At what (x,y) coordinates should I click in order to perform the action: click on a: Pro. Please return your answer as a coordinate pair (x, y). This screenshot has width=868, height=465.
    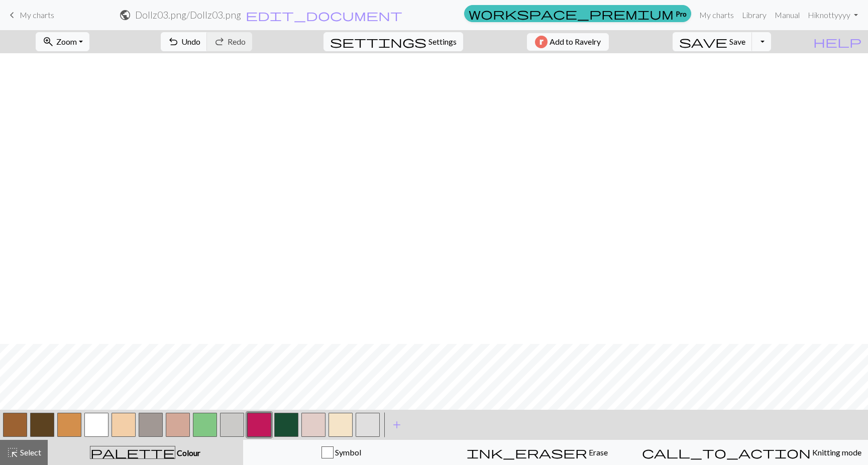
    Looking at the image, I should click on (578, 14).